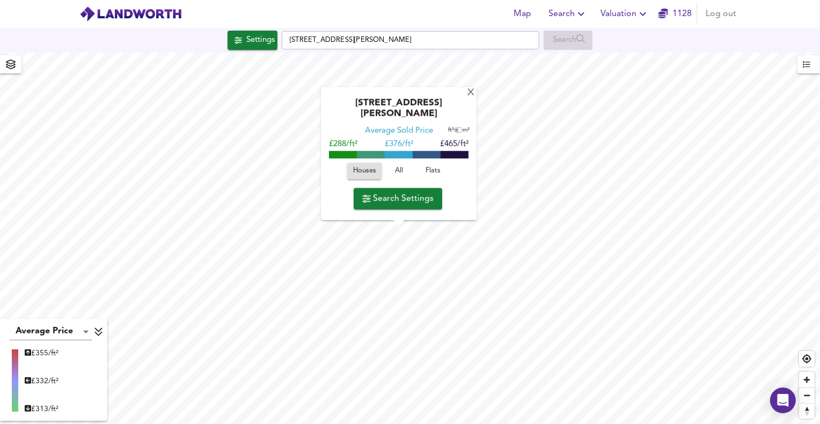  What do you see at coordinates (807, 359) in the screenshot?
I see `span: Find my location` at bounding box center [807, 359].